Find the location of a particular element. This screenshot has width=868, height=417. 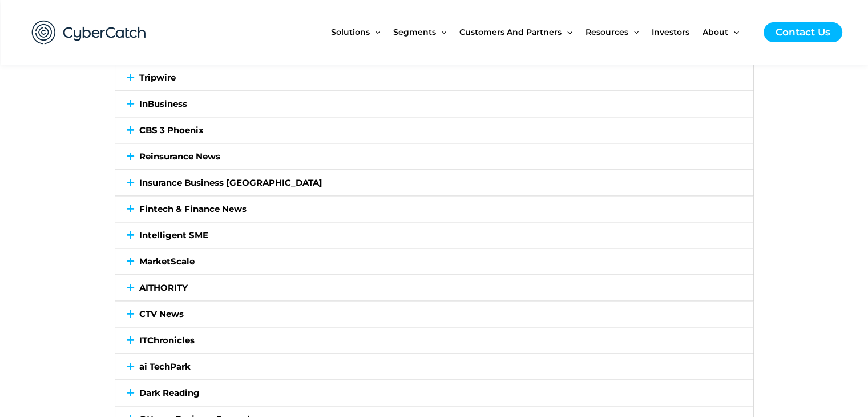

nav: Site Navigation: New Main Menu is located at coordinates (542, 32).